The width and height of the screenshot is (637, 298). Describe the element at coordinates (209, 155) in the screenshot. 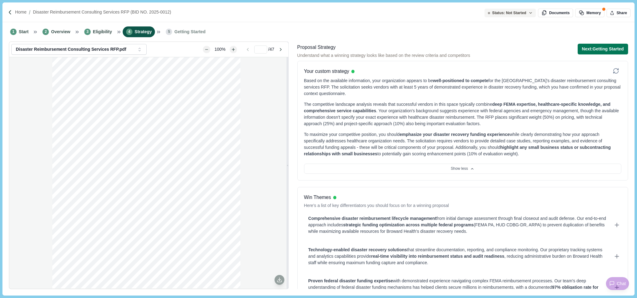

I see `span: seeking proposals in` at that location.